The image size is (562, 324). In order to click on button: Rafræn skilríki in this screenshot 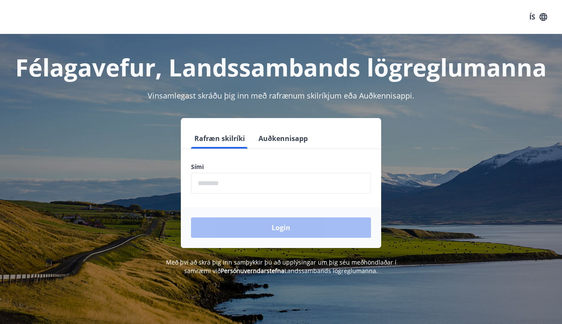, I will do `click(219, 138)`.